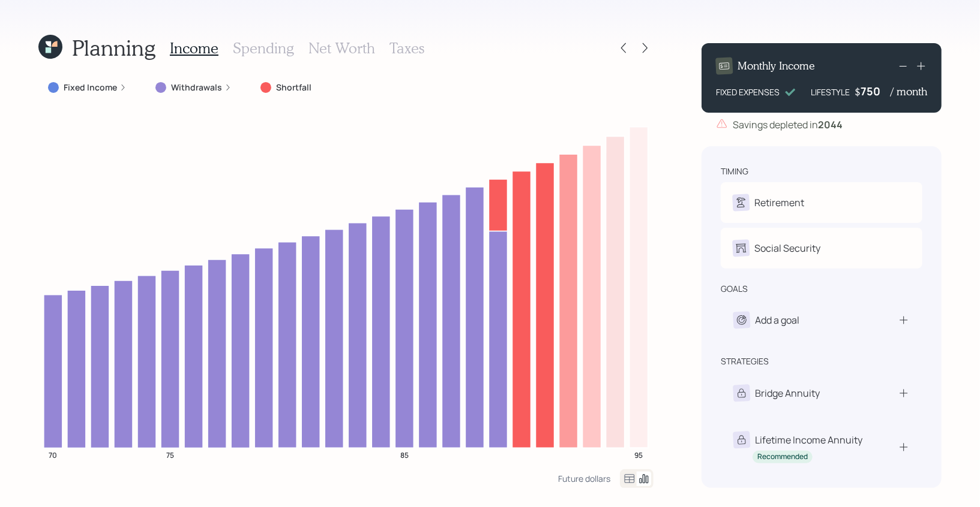  I want to click on label: Withdrawals, so click(196, 87).